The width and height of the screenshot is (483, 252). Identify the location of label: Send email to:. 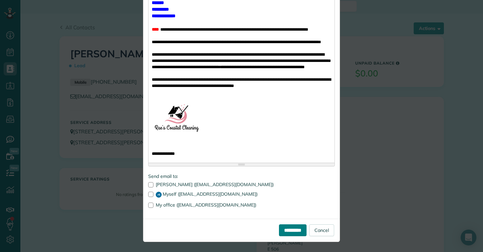
(242, 176).